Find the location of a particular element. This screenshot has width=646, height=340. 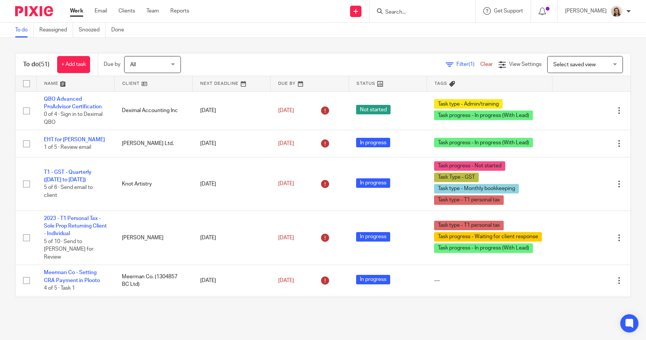

a: 2023 - T1 Personal Tax - Sole Prop Returning Client - Individual is located at coordinates (75, 226).